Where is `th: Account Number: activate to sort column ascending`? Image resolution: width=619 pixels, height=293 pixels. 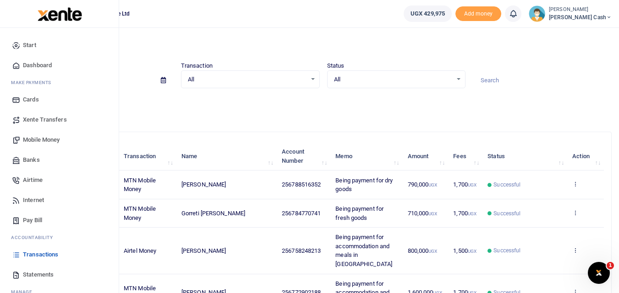
th: Account Number: activate to sort column ascending is located at coordinates (303, 157).